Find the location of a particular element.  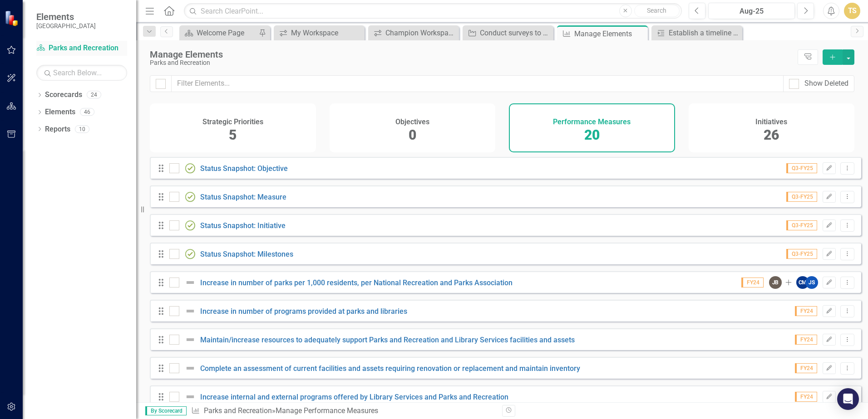

a: Increase in number of parks per 1,000 residents, per National Recreation and Parks Association is located at coordinates (356, 283).